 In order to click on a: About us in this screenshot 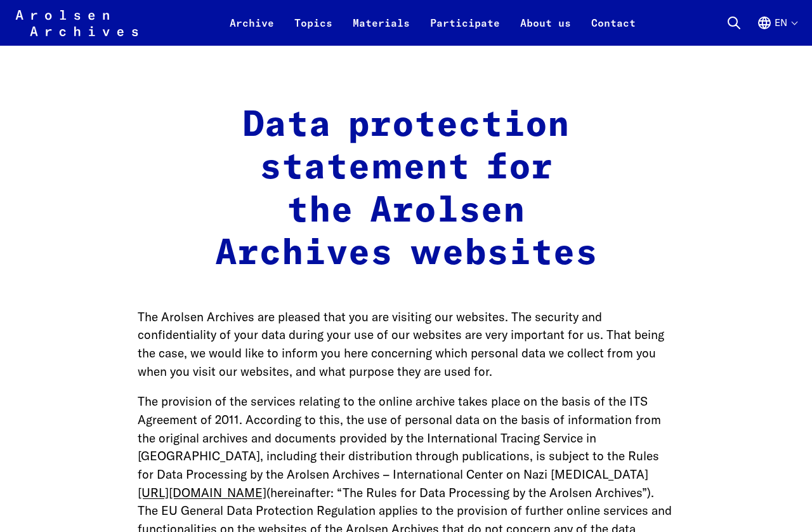, I will do `click(546, 30)`.